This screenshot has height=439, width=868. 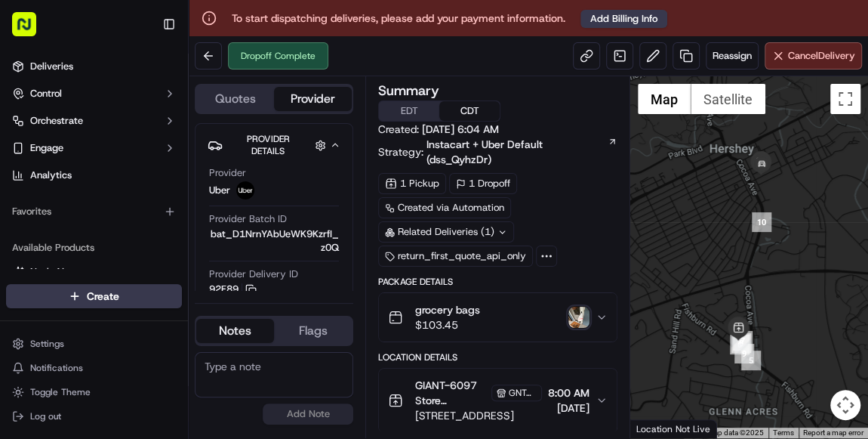 What do you see at coordinates (94, 272) in the screenshot?
I see `a: Nash AI` at bounding box center [94, 272].